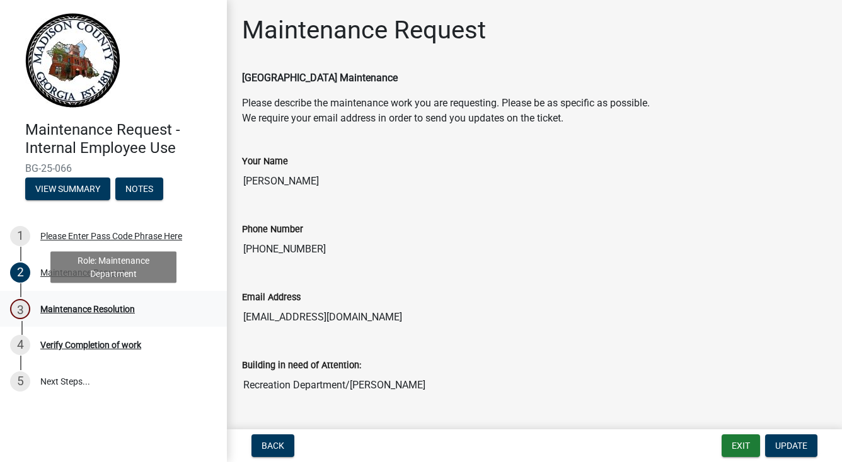 This screenshot has width=842, height=462. What do you see at coordinates (364, 30) in the screenshot?
I see `h1: Maintenance Request` at bounding box center [364, 30].